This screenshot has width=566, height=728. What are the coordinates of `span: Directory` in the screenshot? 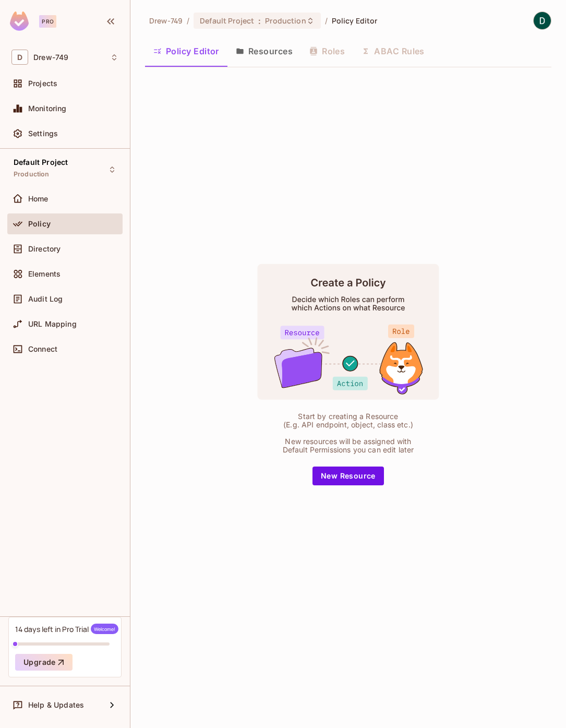 It's located at (44, 249).